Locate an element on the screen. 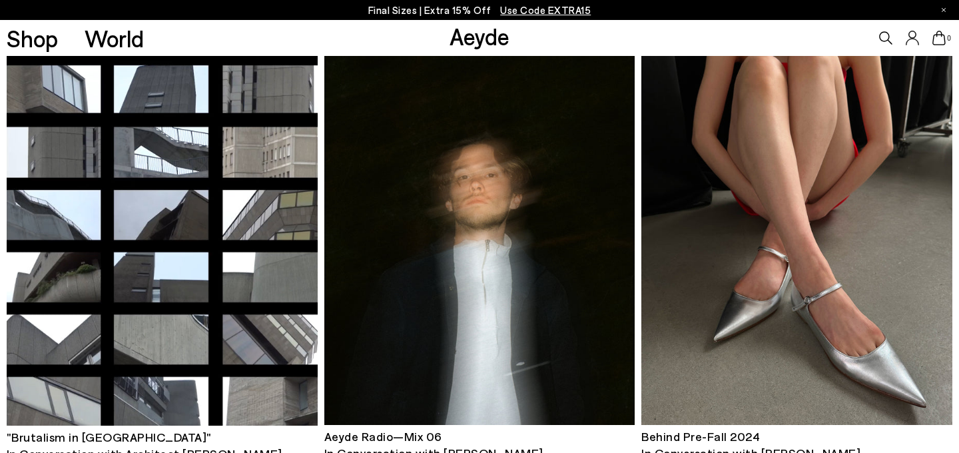  p: Final Sizes | Extra 15% Off is located at coordinates (480, 10).